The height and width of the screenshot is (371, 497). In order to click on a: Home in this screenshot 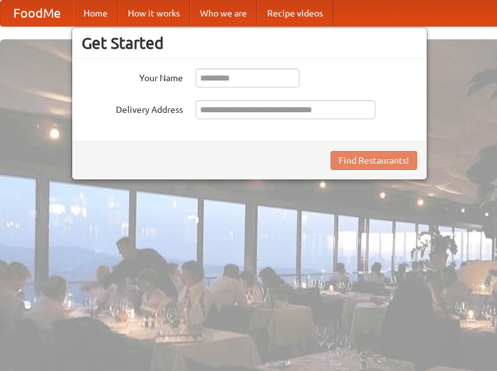, I will do `click(96, 13)`.